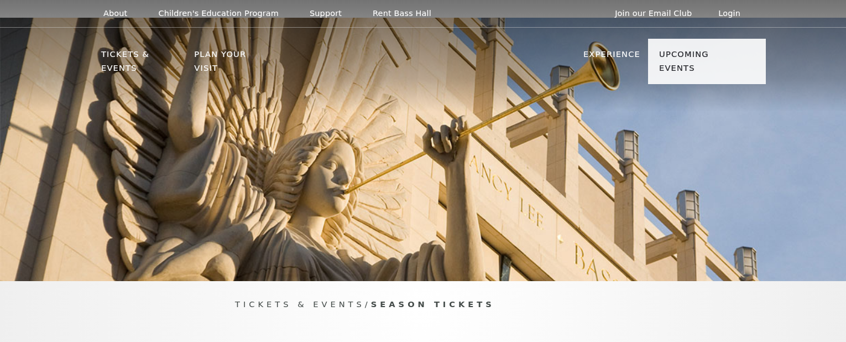 Image resolution: width=846 pixels, height=342 pixels. Describe the element at coordinates (300, 304) in the screenshot. I see `span: Tickets & Events` at that location.